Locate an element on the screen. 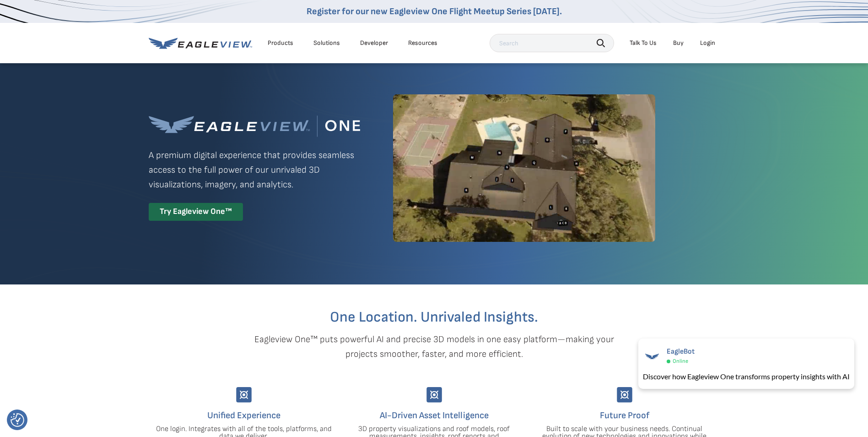 This screenshot has height=437, width=868. span: EagleBot is located at coordinates (680, 351).